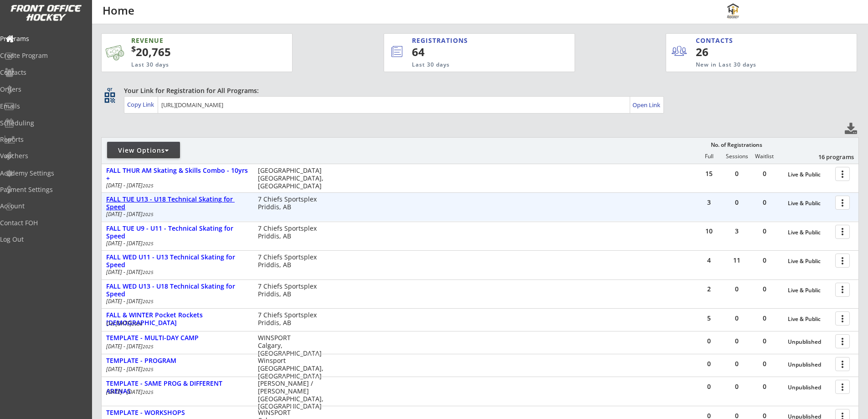 Image resolution: width=868 pixels, height=419 pixels. Describe the element at coordinates (724, 52) in the screenshot. I see `div: 26` at that location.